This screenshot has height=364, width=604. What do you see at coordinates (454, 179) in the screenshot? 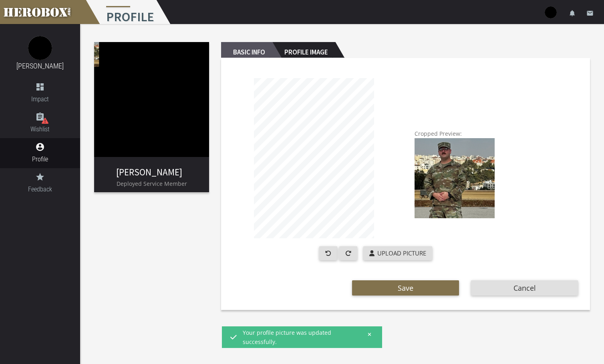
I see `img: lRJxWAAAABklEQVQDAJyk8gi31MvDAAAAAElFTkSuQmCC` at bounding box center [454, 179].